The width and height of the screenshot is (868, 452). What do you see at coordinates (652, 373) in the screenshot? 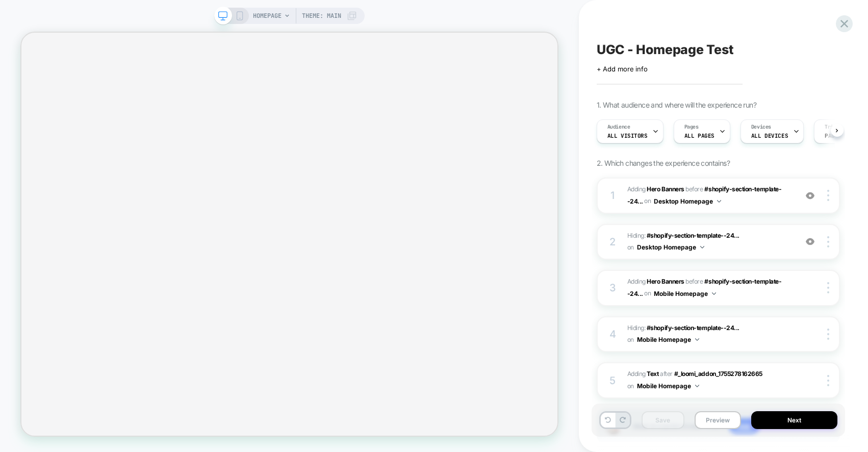
I see `b: Text` at bounding box center [652, 373].